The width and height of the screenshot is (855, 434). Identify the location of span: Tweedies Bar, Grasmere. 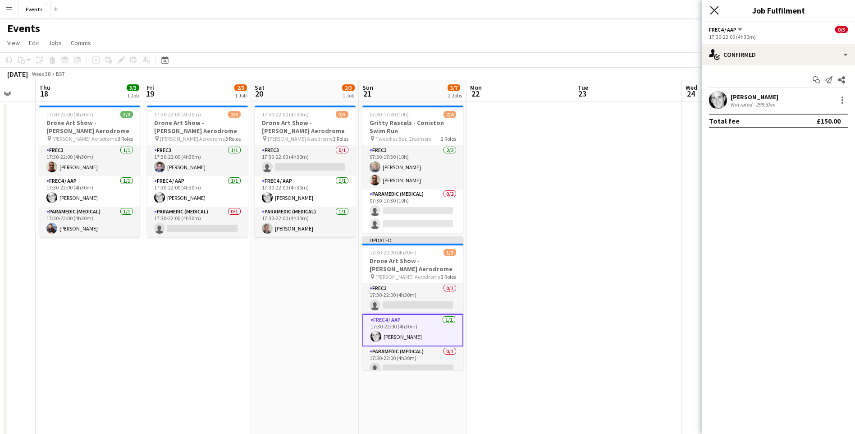
(403, 138).